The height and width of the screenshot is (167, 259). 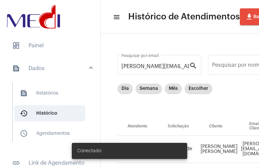 What do you see at coordinates (51, 68) in the screenshot?
I see `mat-panel-title: Dados` at bounding box center [51, 68].